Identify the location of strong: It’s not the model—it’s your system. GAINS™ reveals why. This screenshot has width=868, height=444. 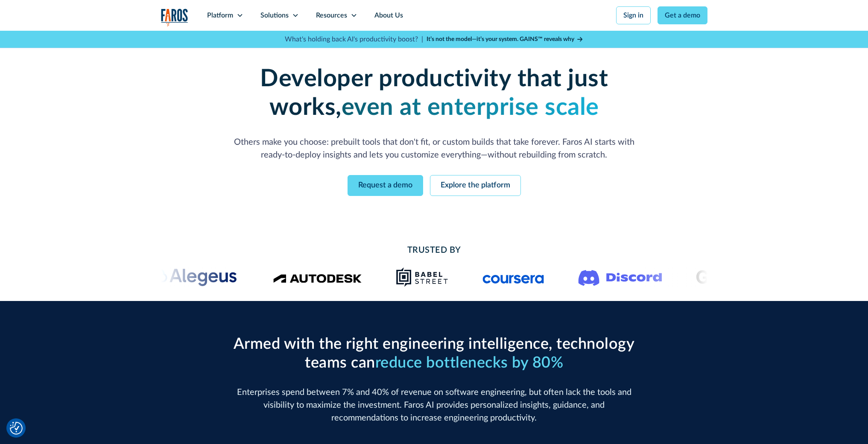
(500, 39).